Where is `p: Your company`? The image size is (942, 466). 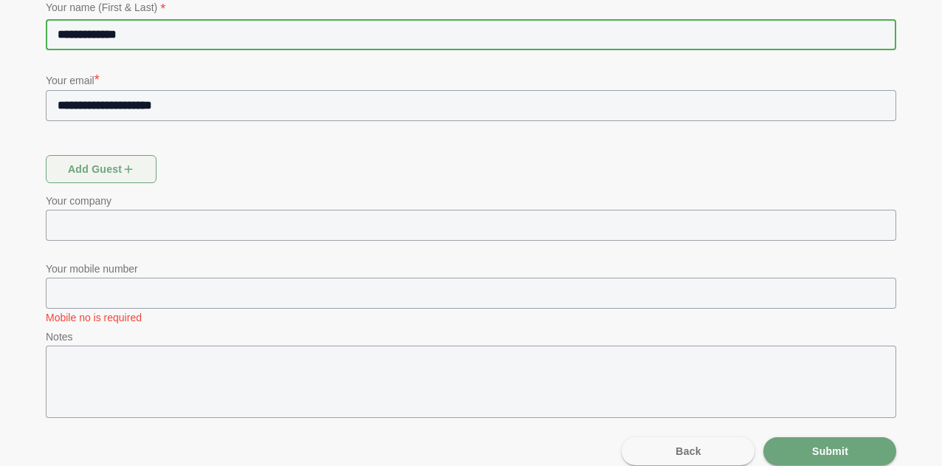
p: Your company is located at coordinates (471, 201).